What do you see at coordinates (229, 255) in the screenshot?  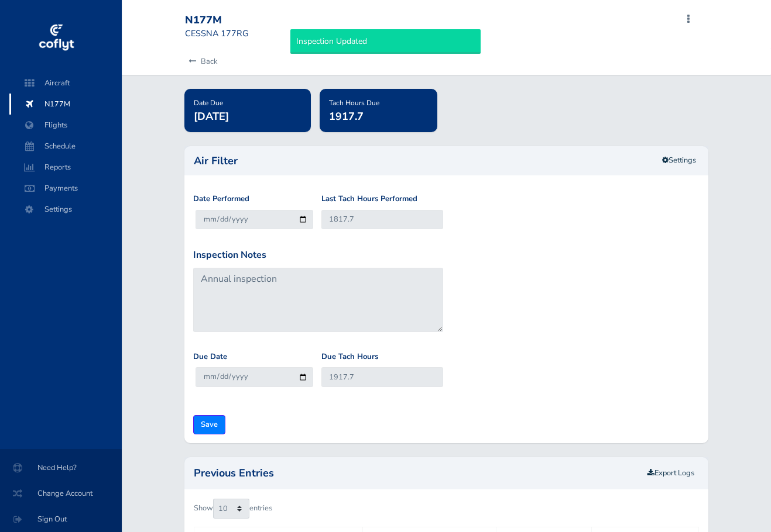 I see `label: Inspection Notes` at bounding box center [229, 255].